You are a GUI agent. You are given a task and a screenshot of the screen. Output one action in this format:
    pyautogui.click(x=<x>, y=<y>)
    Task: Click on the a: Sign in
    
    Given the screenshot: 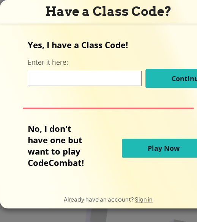 What is the action you would take?
    pyautogui.click(x=143, y=199)
    